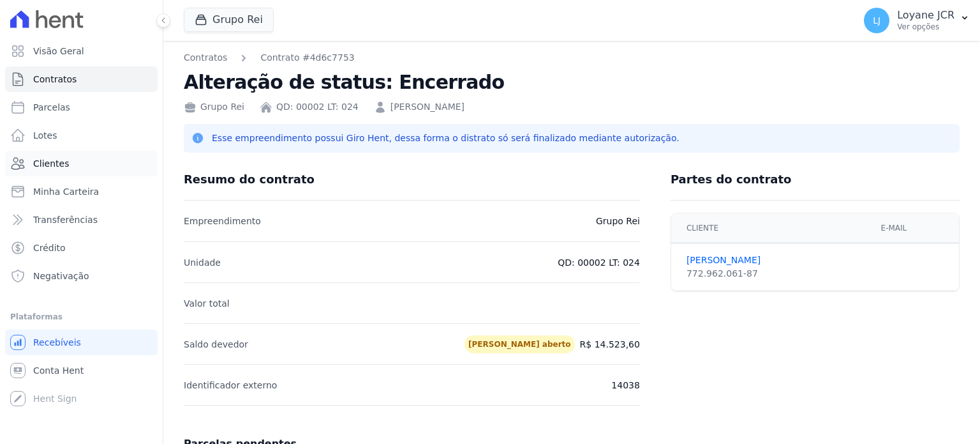 The width and height of the screenshot is (980, 444). I want to click on a: Contrato #4d6c7753, so click(307, 57).